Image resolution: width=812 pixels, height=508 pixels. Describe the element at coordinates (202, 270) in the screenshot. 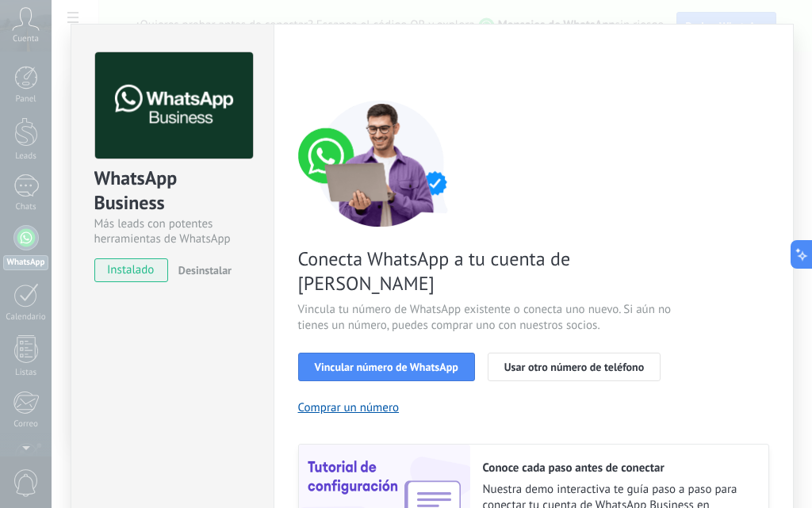

I see `button: Desinstalar` at that location.